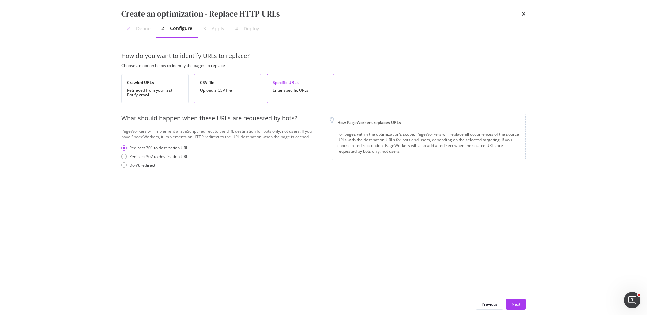  I want to click on div: How do you want to identify URLs to replace?, so click(323, 56).